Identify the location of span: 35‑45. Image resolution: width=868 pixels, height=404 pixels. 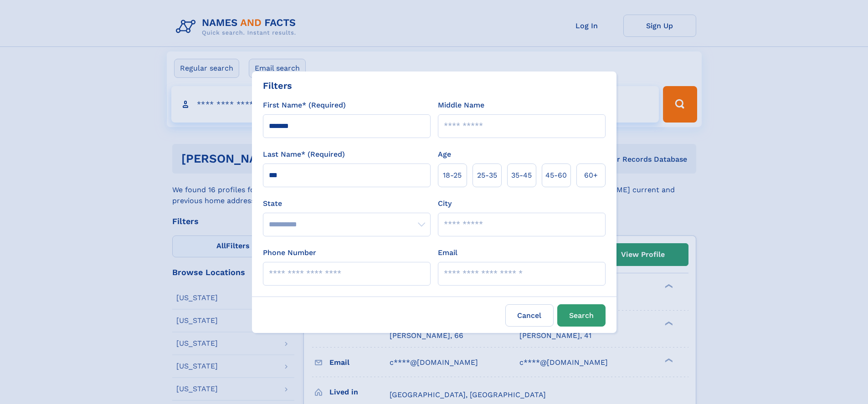
(521, 175).